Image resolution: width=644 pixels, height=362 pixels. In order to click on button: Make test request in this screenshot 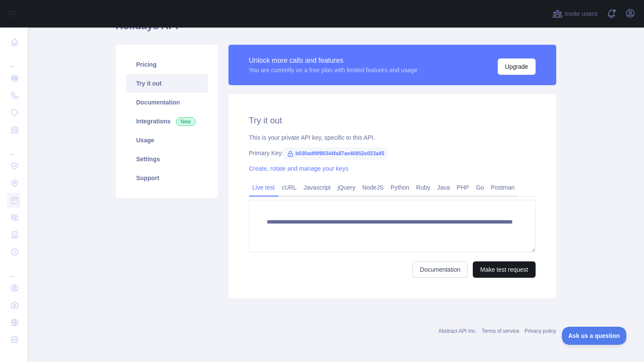, I will do `click(504, 269)`.